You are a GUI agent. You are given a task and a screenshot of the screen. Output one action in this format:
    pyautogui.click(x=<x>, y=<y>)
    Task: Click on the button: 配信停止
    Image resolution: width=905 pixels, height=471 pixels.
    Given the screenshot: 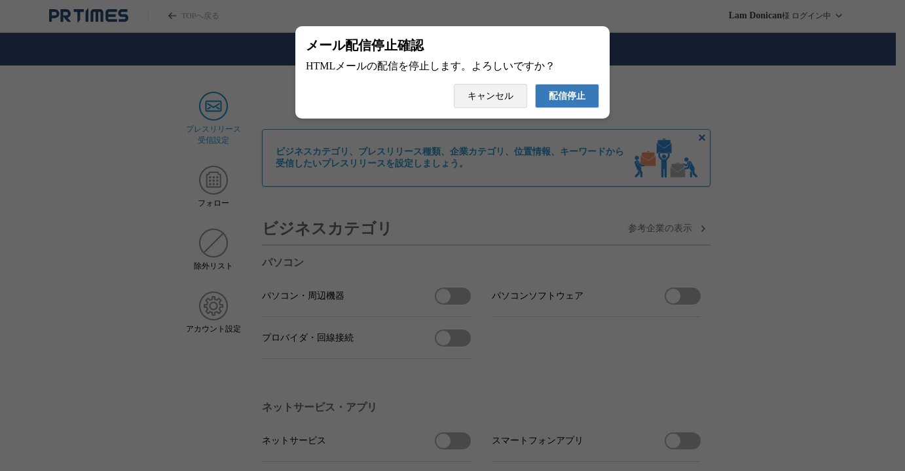 What is the action you would take?
    pyautogui.click(x=567, y=96)
    